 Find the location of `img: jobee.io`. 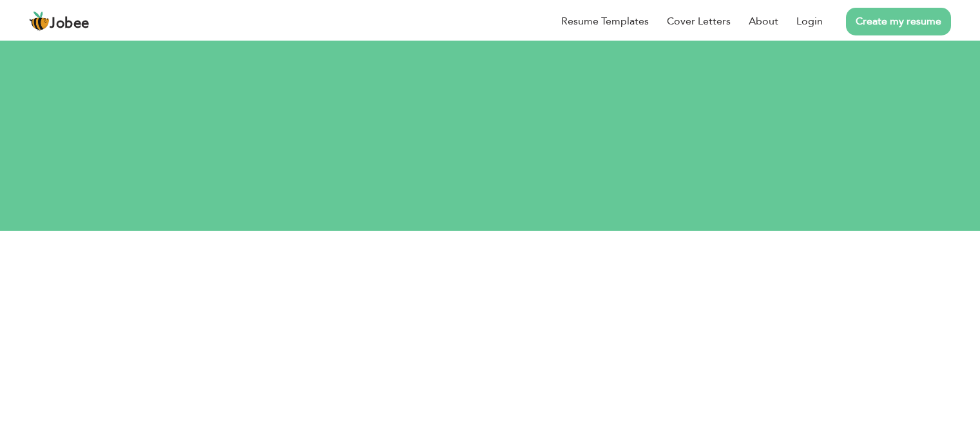

img: jobee.io is located at coordinates (40, 21).